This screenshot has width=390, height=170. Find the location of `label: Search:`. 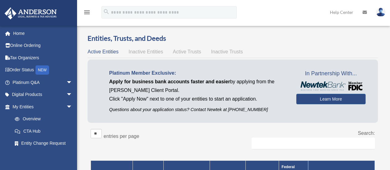

label: Search: is located at coordinates (366, 133).